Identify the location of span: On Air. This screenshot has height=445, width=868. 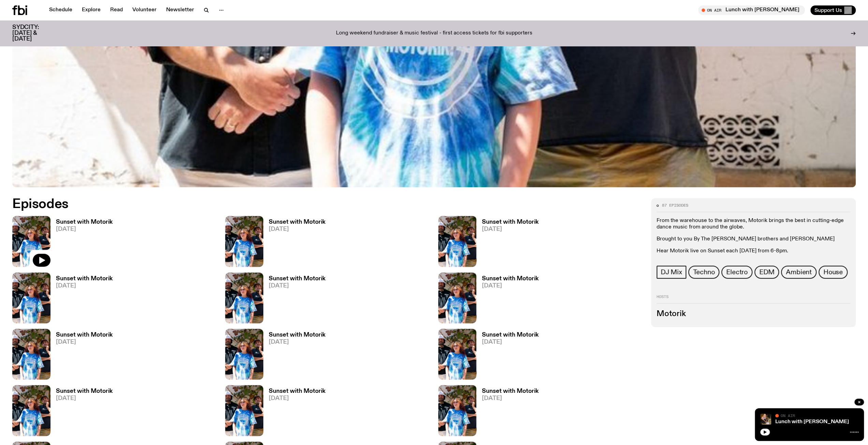
(788, 415).